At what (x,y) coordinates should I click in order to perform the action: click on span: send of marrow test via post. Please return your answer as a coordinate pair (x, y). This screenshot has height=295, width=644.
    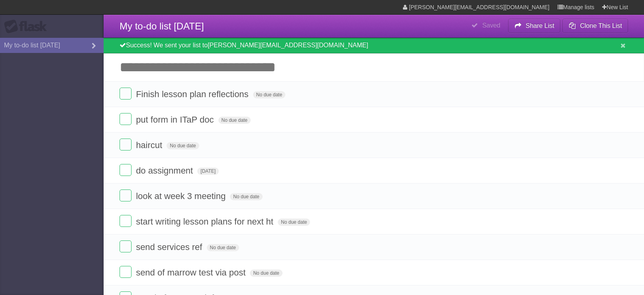
    Looking at the image, I should click on (191, 272).